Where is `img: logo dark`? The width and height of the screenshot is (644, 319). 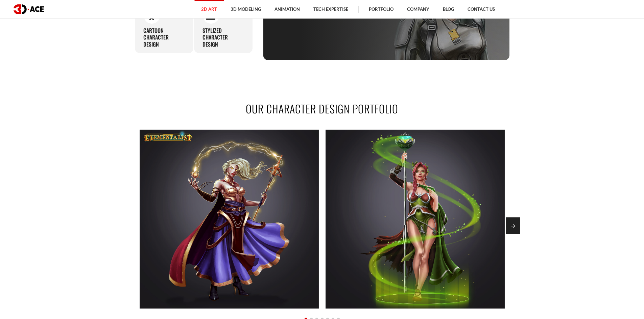 img: logo dark is located at coordinates (29, 9).